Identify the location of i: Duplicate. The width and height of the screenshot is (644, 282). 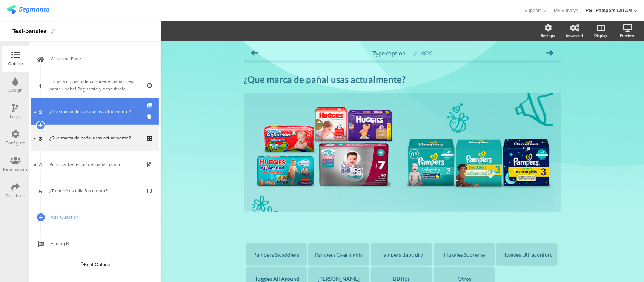
(150, 105).